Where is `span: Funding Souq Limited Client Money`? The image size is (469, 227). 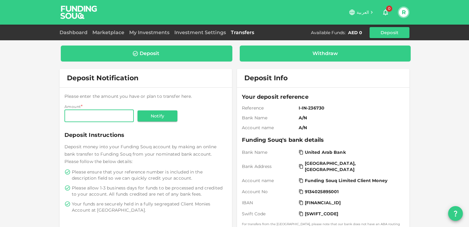
span: Funding Souq Limited Client Money is located at coordinates (346, 180).